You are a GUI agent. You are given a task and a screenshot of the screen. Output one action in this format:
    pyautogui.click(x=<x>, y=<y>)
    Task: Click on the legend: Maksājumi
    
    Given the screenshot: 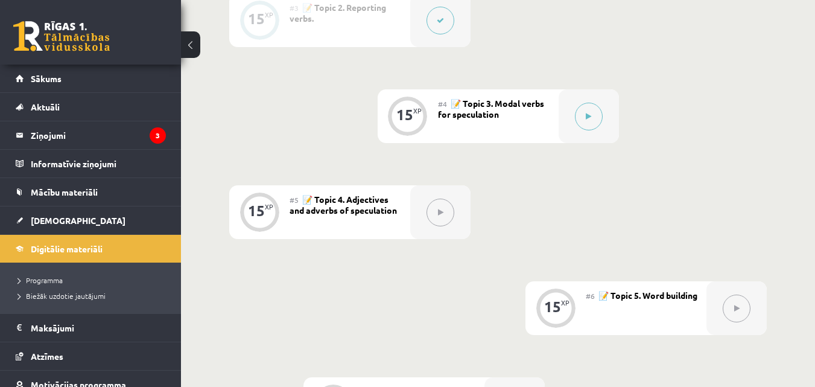 What is the action you would take?
    pyautogui.click(x=98, y=328)
    